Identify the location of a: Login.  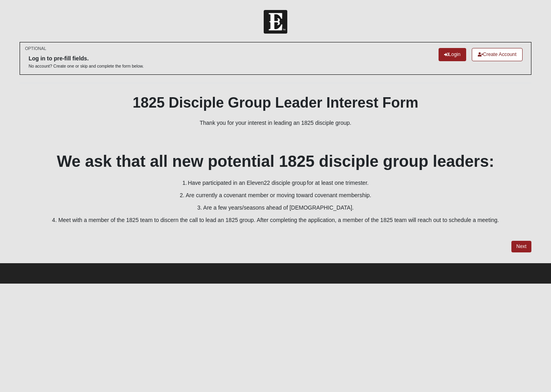
(452, 54).